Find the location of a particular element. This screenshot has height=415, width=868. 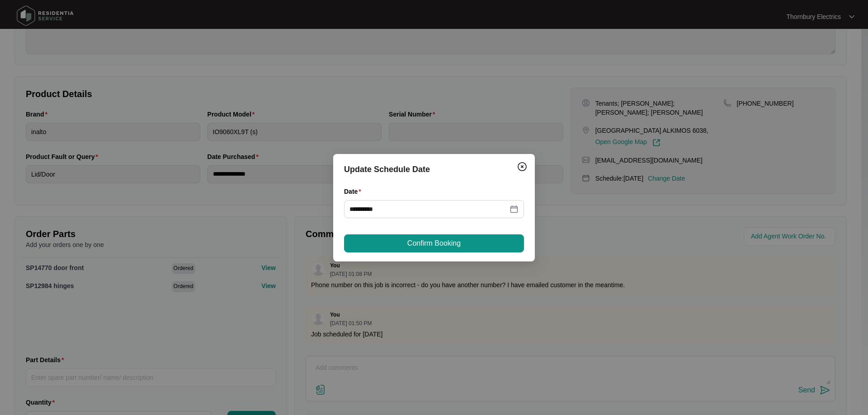

div: Update Schedule Date is located at coordinates (434, 170).